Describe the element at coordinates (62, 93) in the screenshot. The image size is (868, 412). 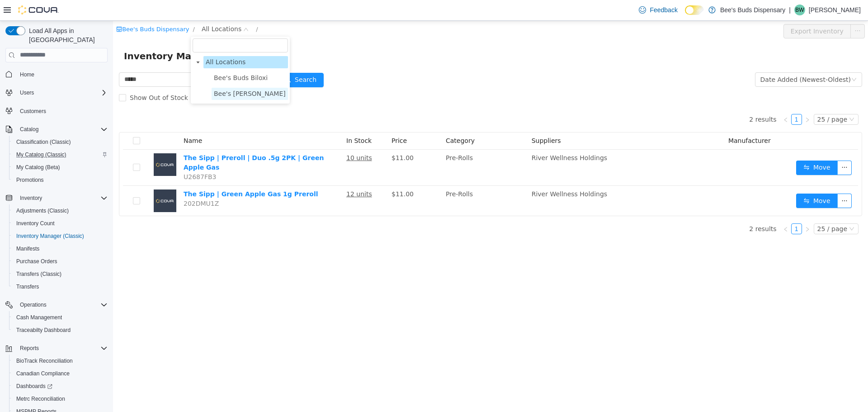
I see `span: Users` at that location.